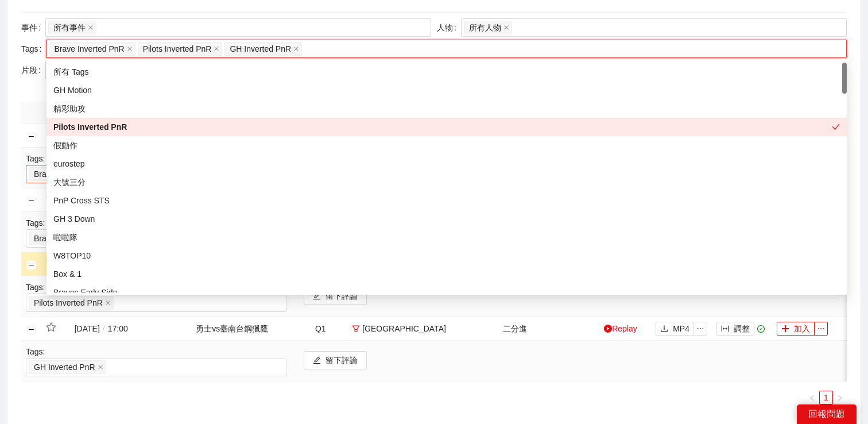 Image resolution: width=868 pixels, height=424 pixels. What do you see at coordinates (33, 49) in the screenshot?
I see `label: Tags` at bounding box center [33, 49].